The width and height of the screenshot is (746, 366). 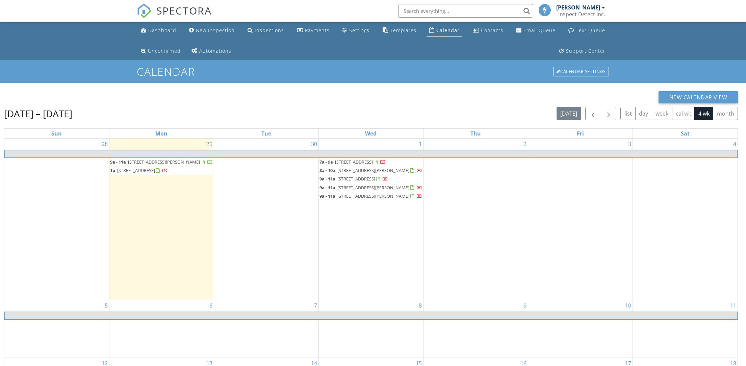 What do you see at coordinates (57, 219) in the screenshot?
I see `td: Go to September 28, 2025` at bounding box center [57, 219].